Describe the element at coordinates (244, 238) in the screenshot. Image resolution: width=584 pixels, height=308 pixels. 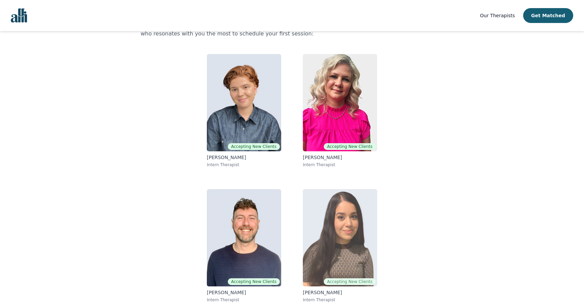
I see `img: Ryan Davis` at that location.